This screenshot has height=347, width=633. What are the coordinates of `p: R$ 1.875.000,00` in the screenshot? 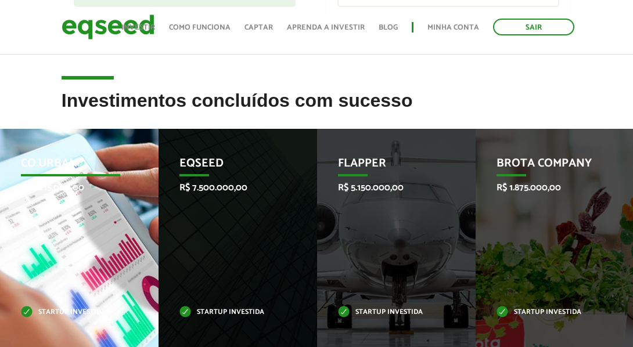 It's located at (546, 187).